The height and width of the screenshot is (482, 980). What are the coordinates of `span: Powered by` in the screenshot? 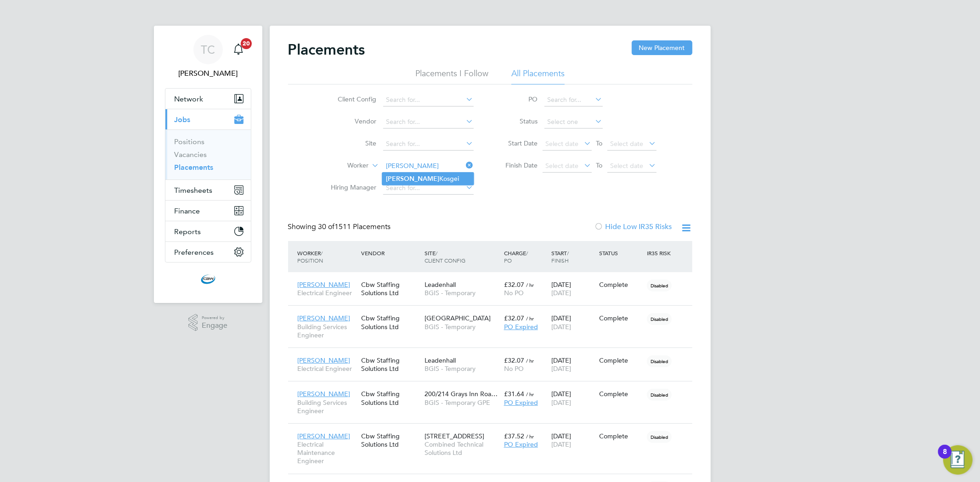 It's located at (214, 318).